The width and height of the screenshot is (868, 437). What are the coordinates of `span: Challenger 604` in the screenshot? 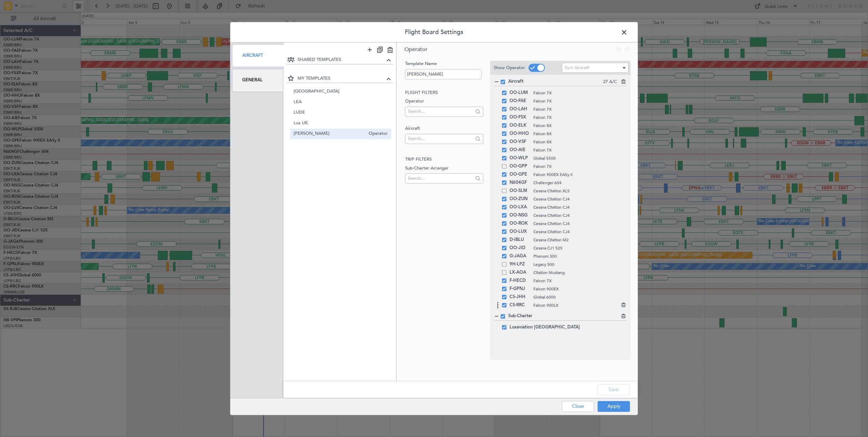 It's located at (577, 182).